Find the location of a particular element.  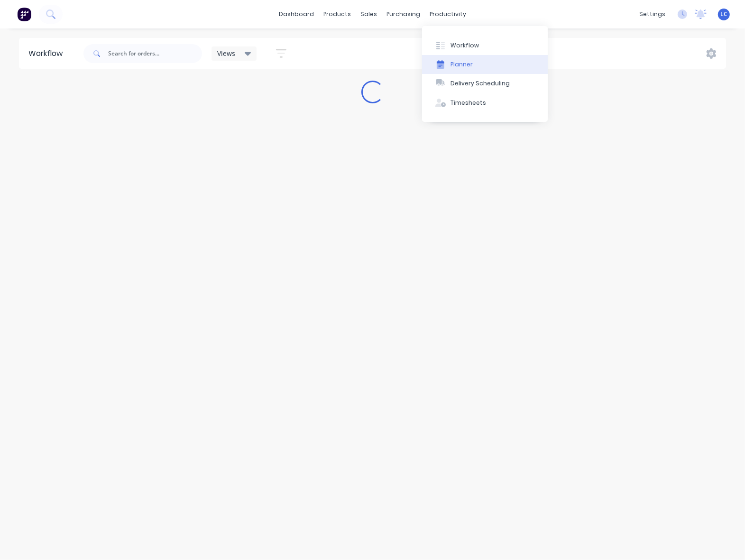

a: dashboard is located at coordinates (297, 15).